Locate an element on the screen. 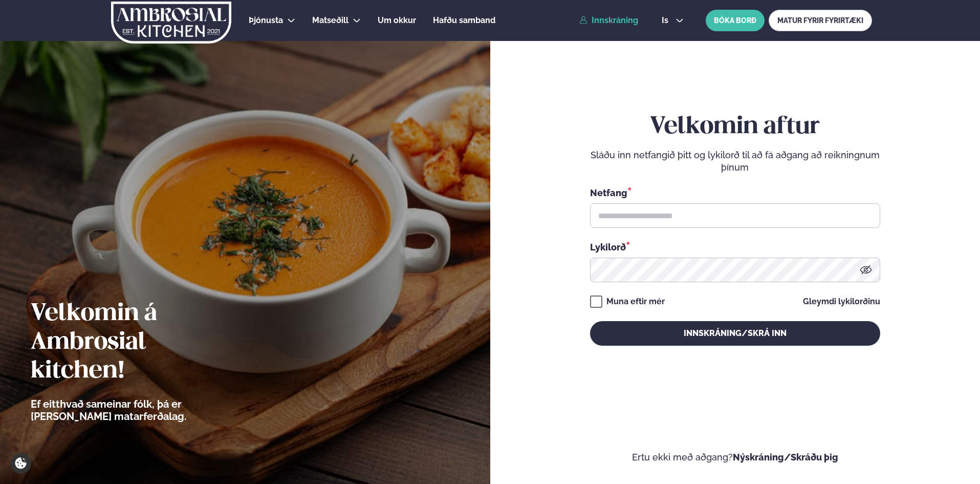 This screenshot has width=980, height=484. img: logo is located at coordinates (171, 23).